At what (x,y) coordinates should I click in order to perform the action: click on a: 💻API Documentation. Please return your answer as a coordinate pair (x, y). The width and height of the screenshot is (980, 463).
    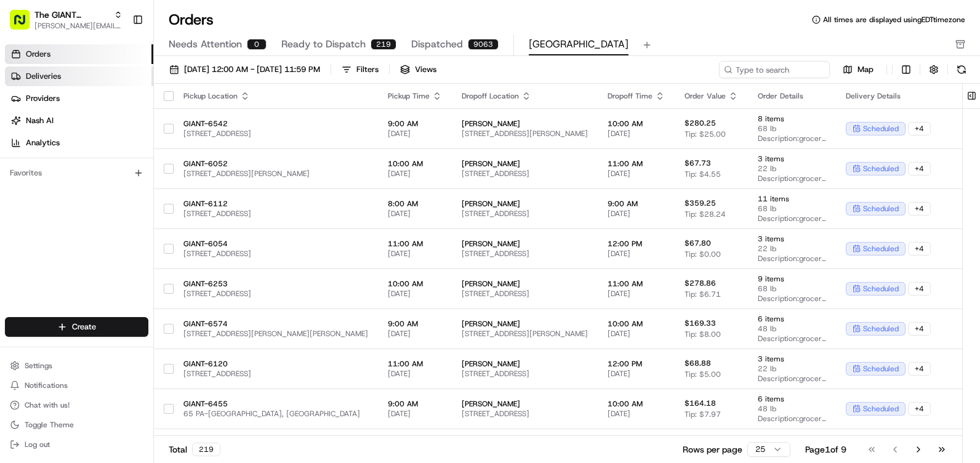
    Looking at the image, I should click on (151, 184).